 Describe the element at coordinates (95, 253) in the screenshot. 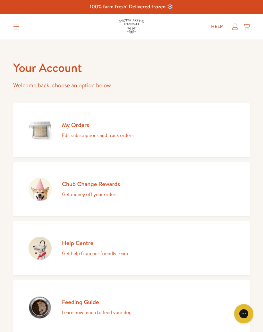

I see `p: Get help from our friendly team` at that location.